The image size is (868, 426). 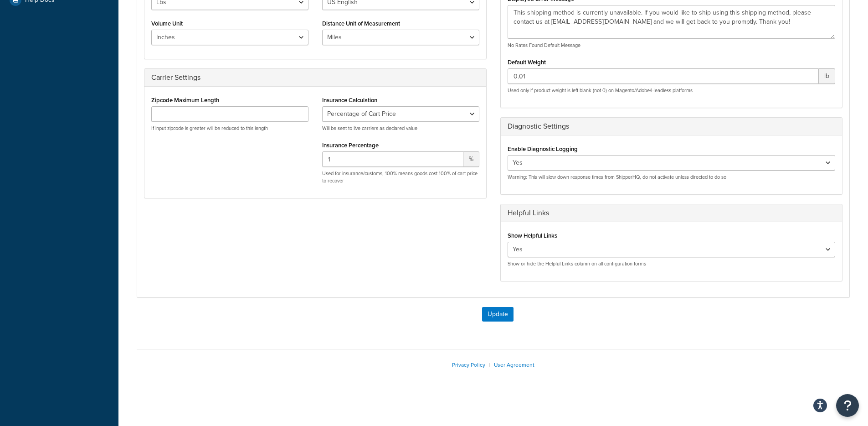 I want to click on span: lb, so click(x=827, y=76).